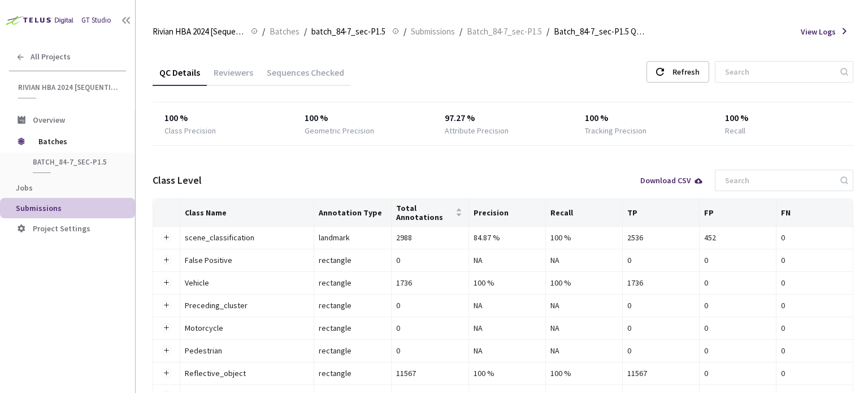 The image size is (868, 393). Describe the element at coordinates (430, 212) in the screenshot. I see `th: Total Annotations` at that location.